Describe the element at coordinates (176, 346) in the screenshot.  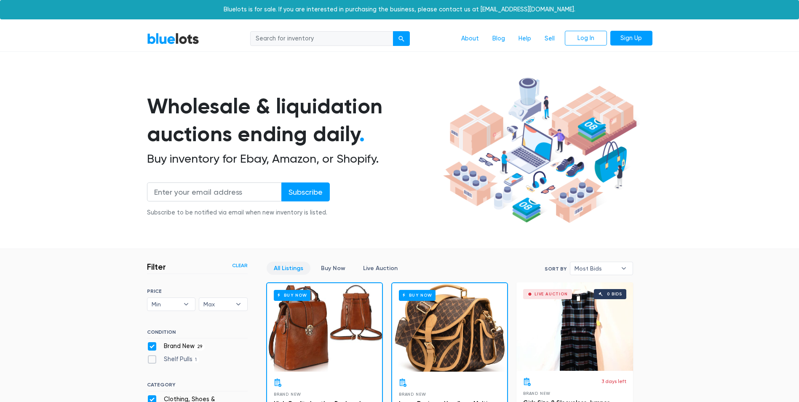
I see `label: Brand New` at that location.